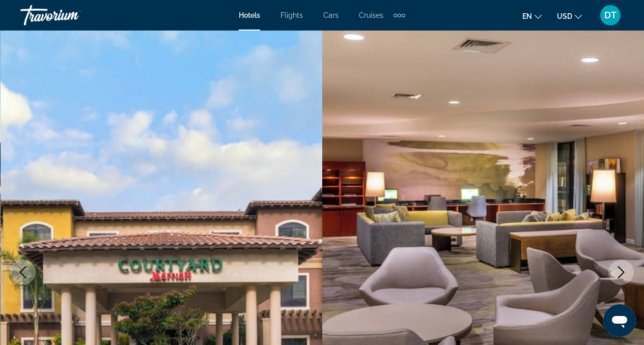  Describe the element at coordinates (331, 15) in the screenshot. I see `a: Cars` at that location.